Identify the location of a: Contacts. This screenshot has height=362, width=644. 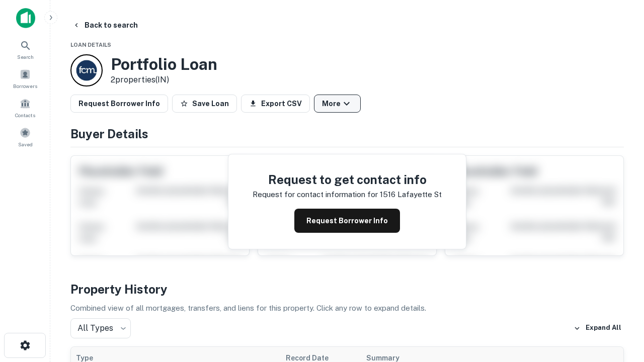
(25, 108).